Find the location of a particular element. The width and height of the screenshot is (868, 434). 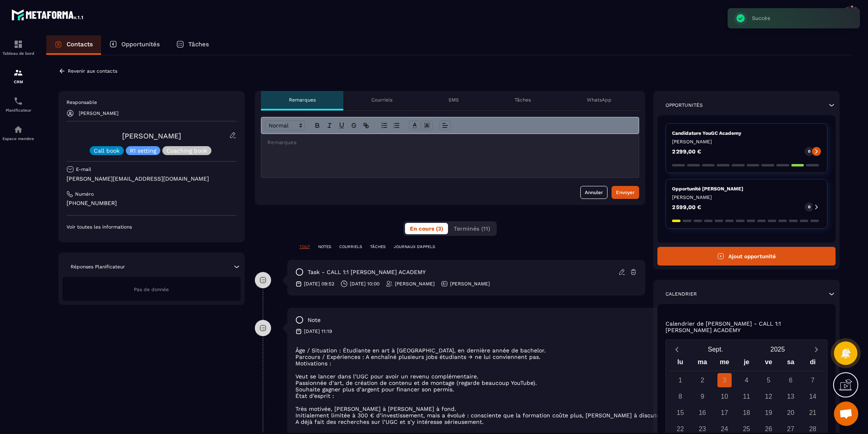

li: Passionnée d’art, de création de contenu et de montage (regarde beaucoup YouTube). is located at coordinates (546, 383).